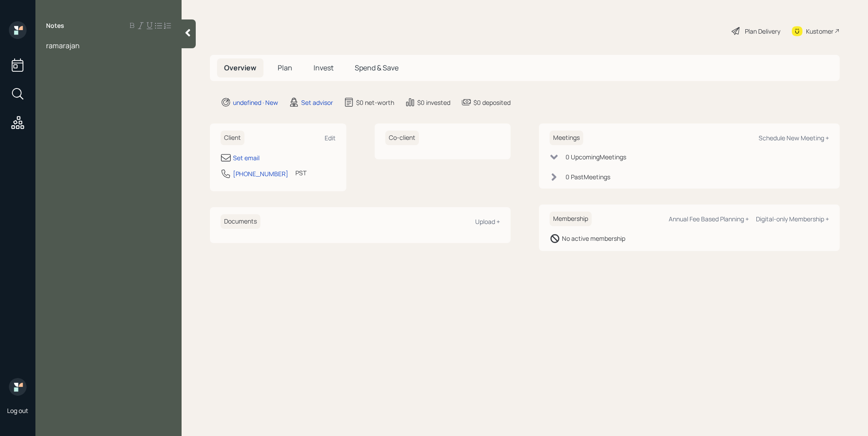 The image size is (868, 436). What do you see at coordinates (324, 68) in the screenshot?
I see `span: Invest` at bounding box center [324, 68].